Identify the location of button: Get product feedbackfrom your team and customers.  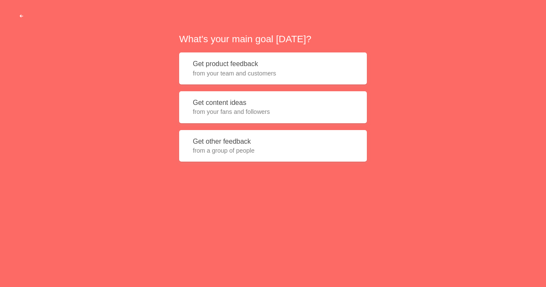
(273, 68).